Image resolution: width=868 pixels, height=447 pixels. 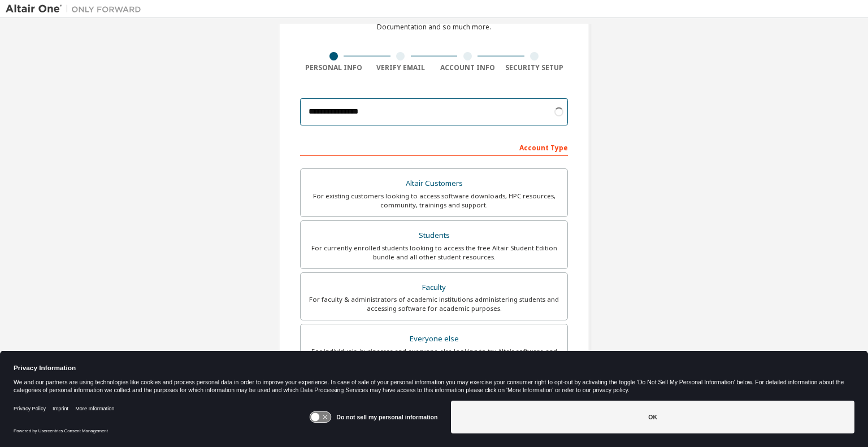 I want to click on div: For faculty & administrators of academic institutions administering students and accessing softwa..., so click(x=434, y=304).